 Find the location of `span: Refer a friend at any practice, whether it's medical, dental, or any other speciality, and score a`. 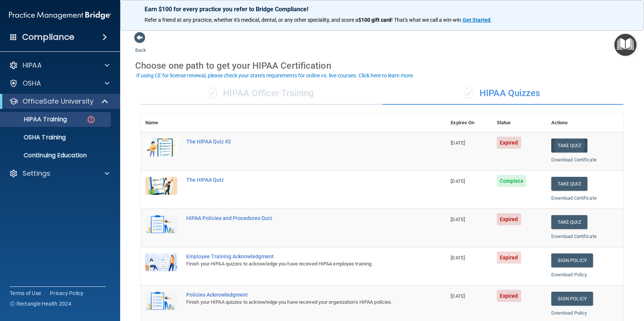

span: Refer a friend at any practice, whether it's medical, dental, or any other speciality, and score a is located at coordinates (251, 20).